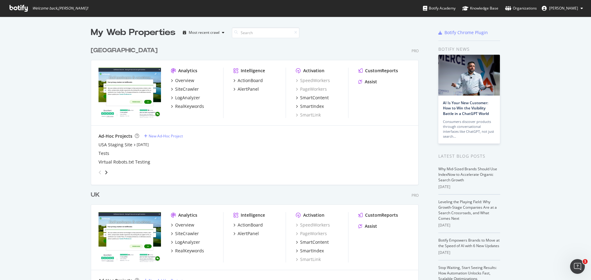 This screenshot has height=280, width=591. Describe the element at coordinates (521, 8) in the screenshot. I see `div: Organizations` at that location.